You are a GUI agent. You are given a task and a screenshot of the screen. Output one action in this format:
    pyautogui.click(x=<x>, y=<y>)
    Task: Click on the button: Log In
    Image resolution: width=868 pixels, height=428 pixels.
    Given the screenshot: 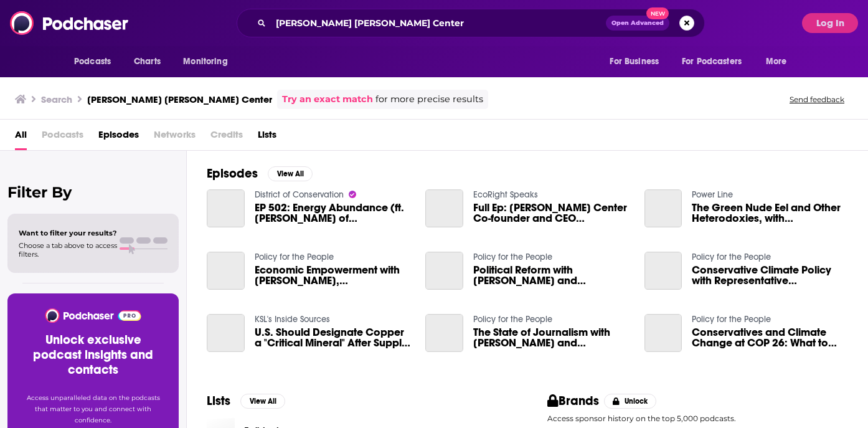 What is the action you would take?
    pyautogui.click(x=830, y=23)
    